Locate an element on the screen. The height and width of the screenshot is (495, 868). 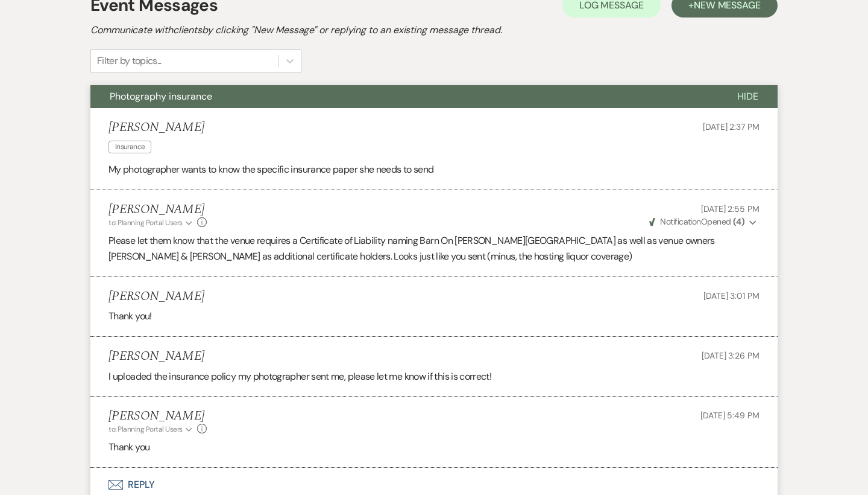
h2: Communicate with clients by clicking "New Message" or replying to an existing message thread. is located at coordinates (434, 30).